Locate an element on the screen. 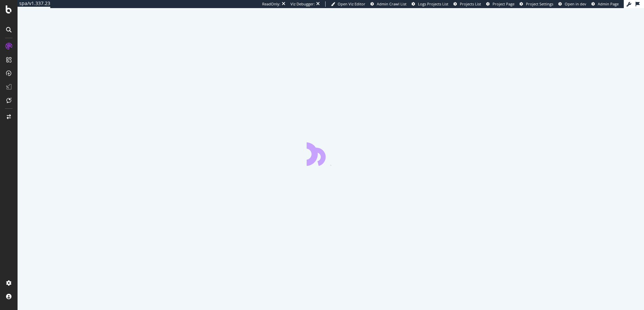 The width and height of the screenshot is (644, 310). div: Viz Debugger: is located at coordinates (303, 4).